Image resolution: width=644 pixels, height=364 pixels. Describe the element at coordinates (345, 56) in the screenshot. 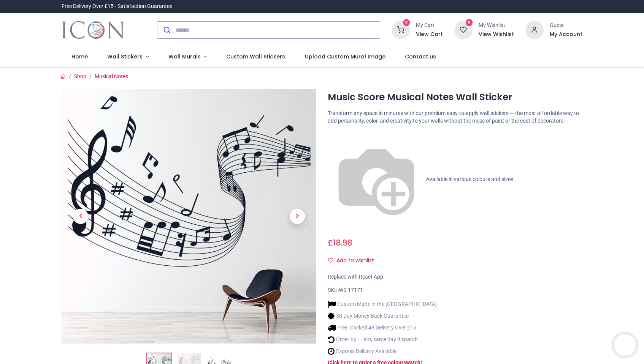

I see `span: Upload Custom Mural Image` at that location.